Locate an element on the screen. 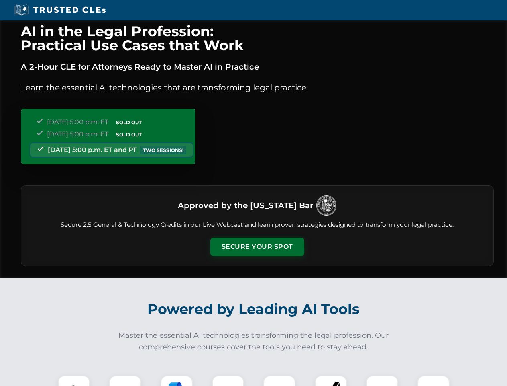 This screenshot has height=386, width=507. p: Master the essential AI technologies transforming the legal profession. Our comprehensive courses... is located at coordinates (254, 341).